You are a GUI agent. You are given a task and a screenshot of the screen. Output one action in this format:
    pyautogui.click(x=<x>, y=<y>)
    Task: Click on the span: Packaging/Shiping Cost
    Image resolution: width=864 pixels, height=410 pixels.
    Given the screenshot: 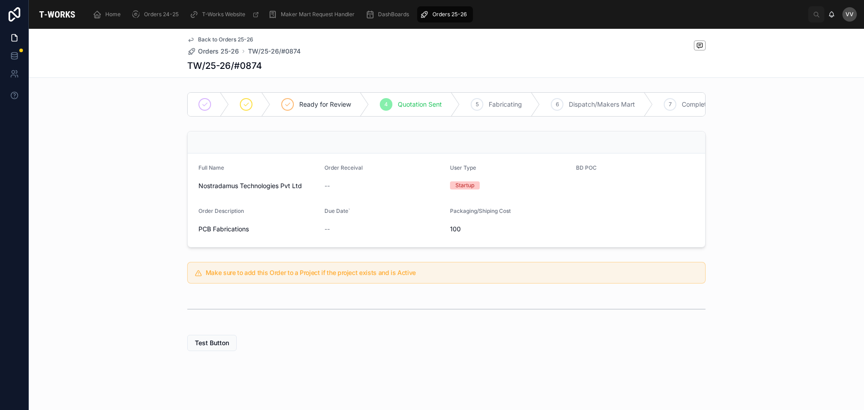 What is the action you would take?
    pyautogui.click(x=480, y=211)
    